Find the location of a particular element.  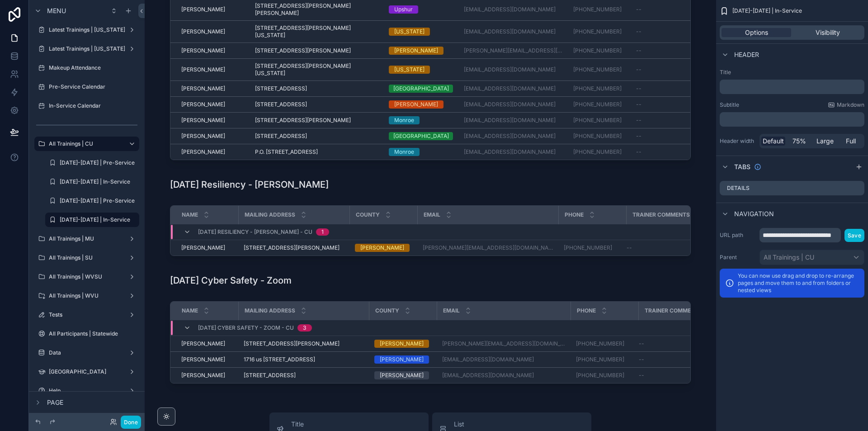

label: All Trainings | CU is located at coordinates (85, 144).